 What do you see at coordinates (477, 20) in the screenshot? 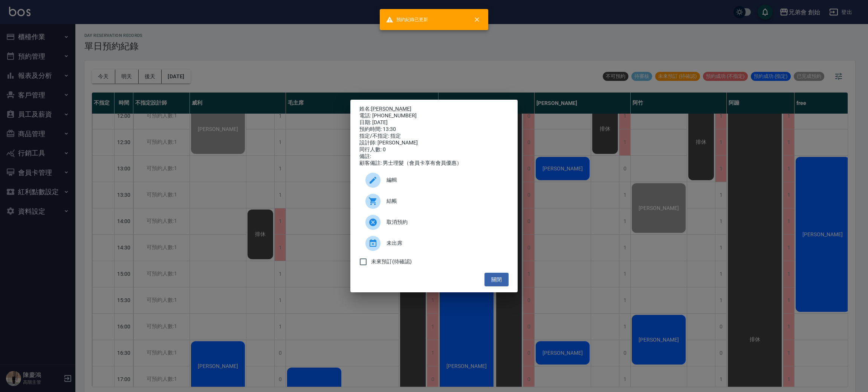
I see `button: close` at bounding box center [477, 20].